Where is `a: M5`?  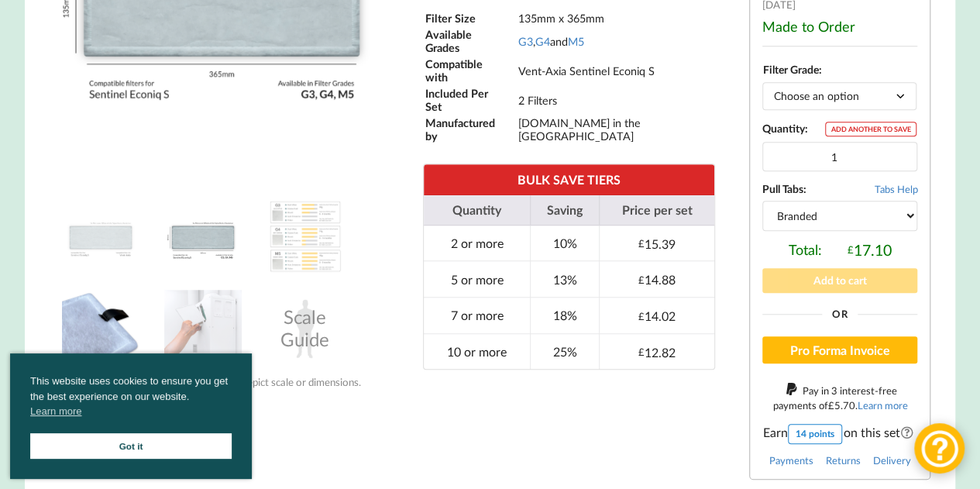 a: M5 is located at coordinates (576, 41).